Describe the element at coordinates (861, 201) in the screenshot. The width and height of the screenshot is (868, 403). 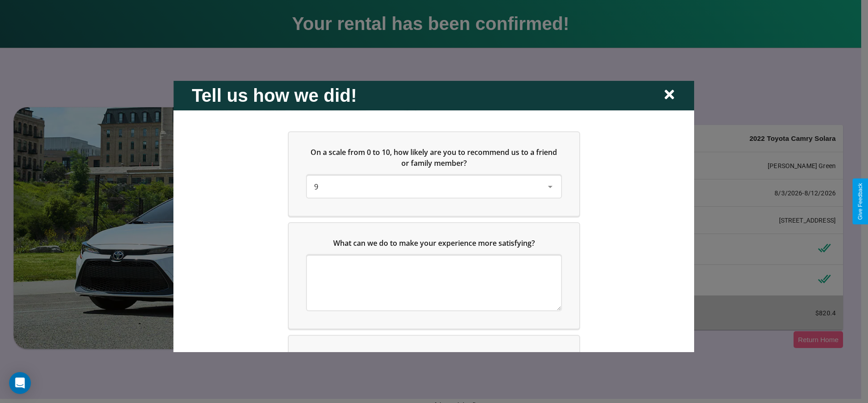
I see `div: Give Feedback` at that location.